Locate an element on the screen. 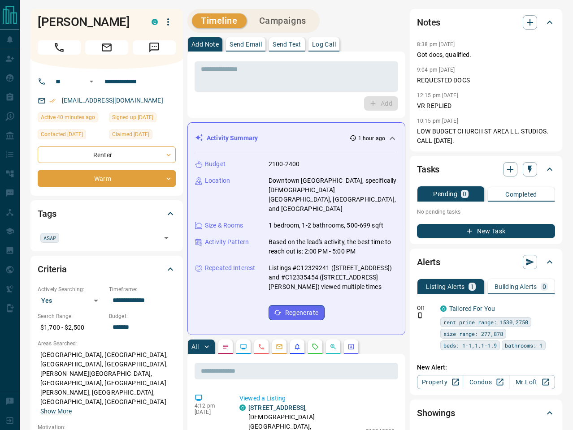 The image size is (573, 430). p: New Alert: is located at coordinates (486, 368).